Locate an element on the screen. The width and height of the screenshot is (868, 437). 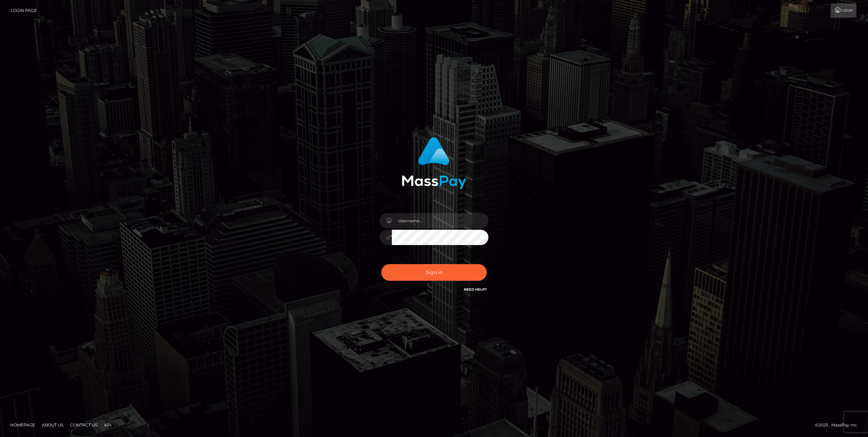
a: API is located at coordinates (108, 425).